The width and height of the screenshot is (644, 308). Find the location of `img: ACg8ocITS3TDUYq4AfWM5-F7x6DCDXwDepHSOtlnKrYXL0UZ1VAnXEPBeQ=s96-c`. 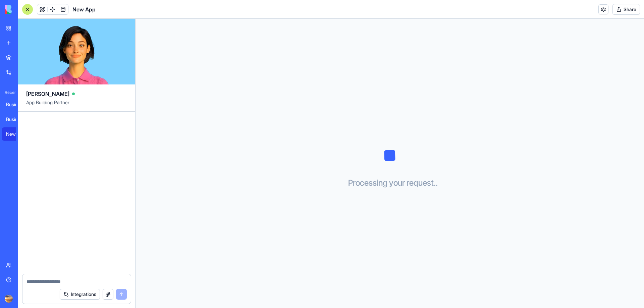

img: ACg8ocITS3TDUYq4AfWM5-F7x6DCDXwDepHSOtlnKrYXL0UZ1VAnXEPBeQ=s96-c is located at coordinates (9, 298).